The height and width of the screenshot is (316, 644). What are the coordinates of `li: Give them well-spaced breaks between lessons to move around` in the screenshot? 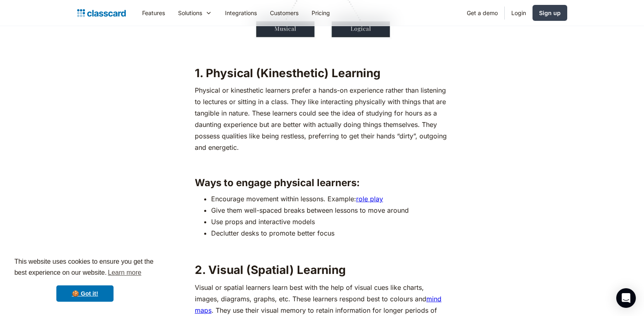 It's located at (330, 210).